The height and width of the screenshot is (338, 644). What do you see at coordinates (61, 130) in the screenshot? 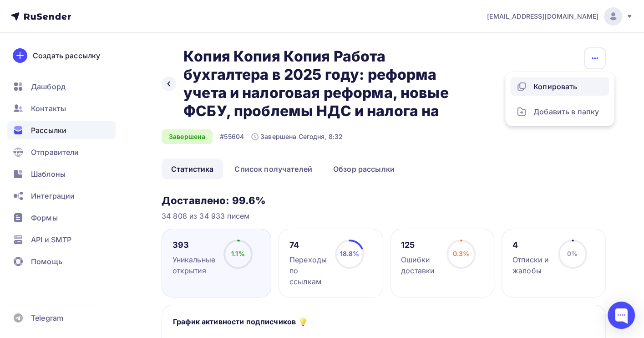
I see `a: Рассылки` at bounding box center [61, 130].